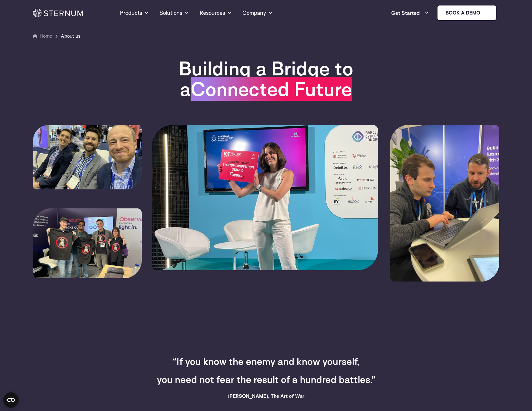 The width and height of the screenshot is (532, 411). I want to click on a: Resources, so click(215, 12).